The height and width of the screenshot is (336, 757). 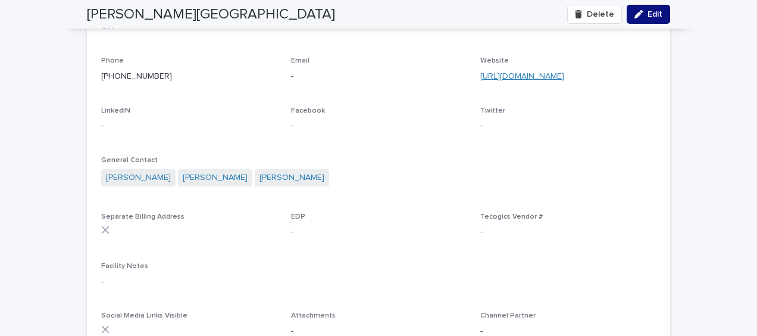 What do you see at coordinates (601, 14) in the screenshot?
I see `span: Delete` at bounding box center [601, 14].